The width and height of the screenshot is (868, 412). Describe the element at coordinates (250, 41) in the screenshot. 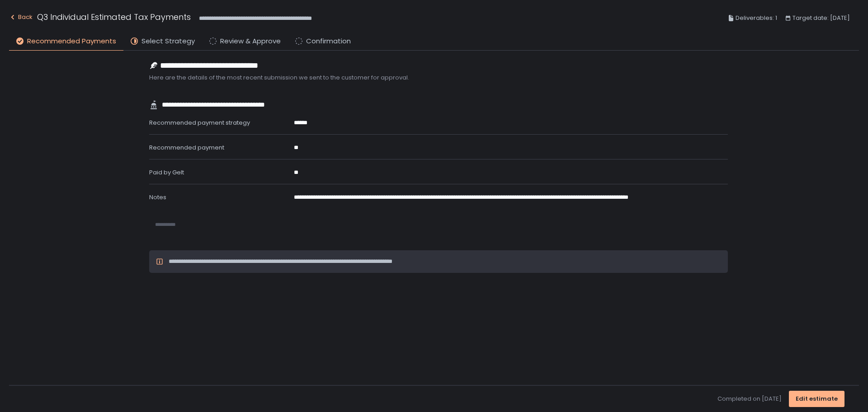

I see `span: Review & Approve` at that location.